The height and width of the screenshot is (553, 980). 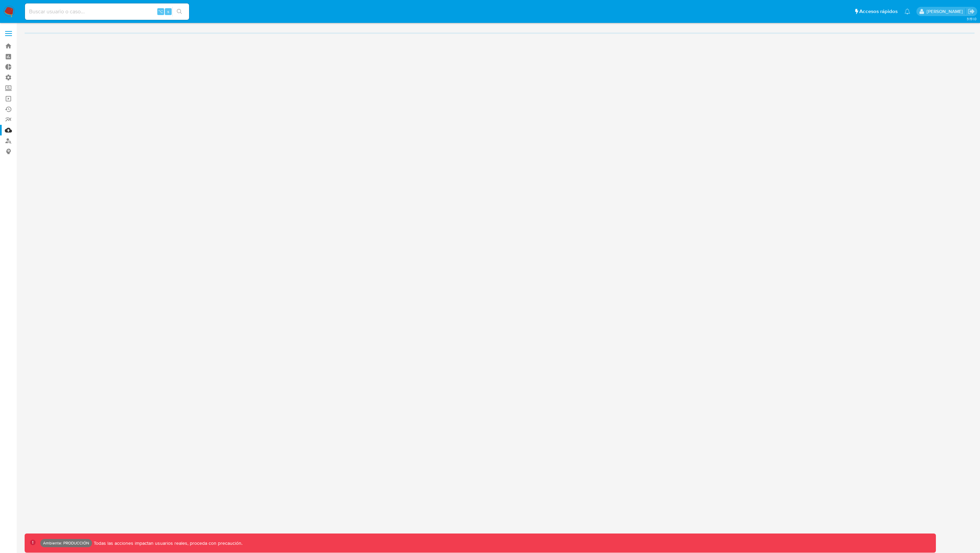 What do you see at coordinates (971, 12) in the screenshot?
I see `a: Salir` at bounding box center [971, 12].